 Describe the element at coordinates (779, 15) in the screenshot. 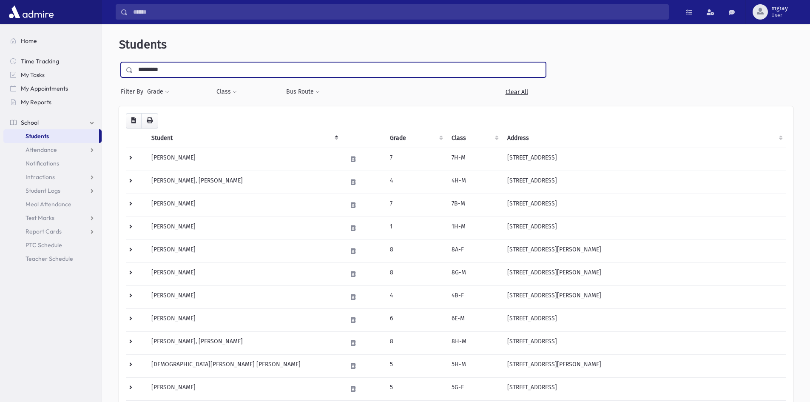

I see `span: User` at that location.